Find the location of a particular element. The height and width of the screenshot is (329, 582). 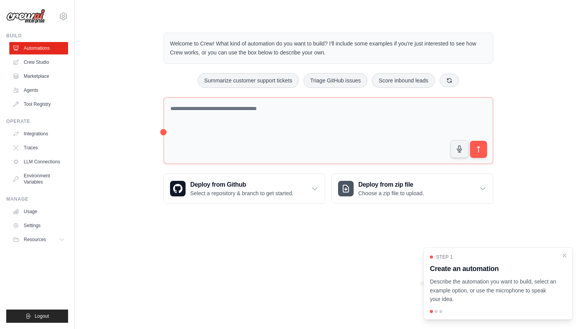

button: Score inbound leads is located at coordinates (404, 81).